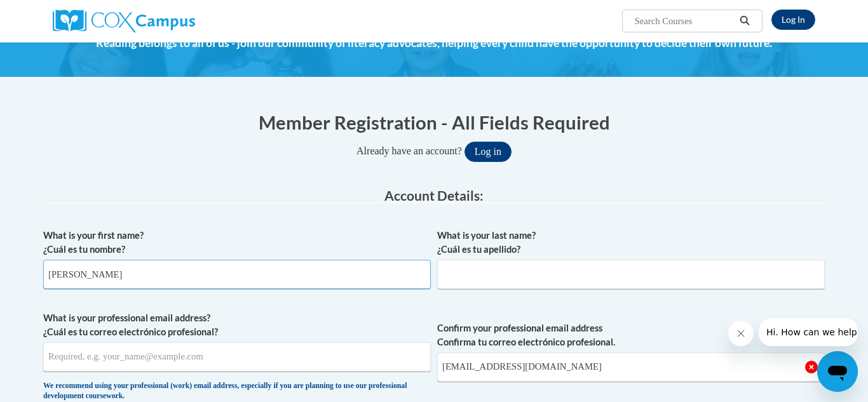 The height and width of the screenshot is (402, 868). I want to click on label: Confirm your professional email address Confirma tu correo electrónico profesional., so click(631, 335).